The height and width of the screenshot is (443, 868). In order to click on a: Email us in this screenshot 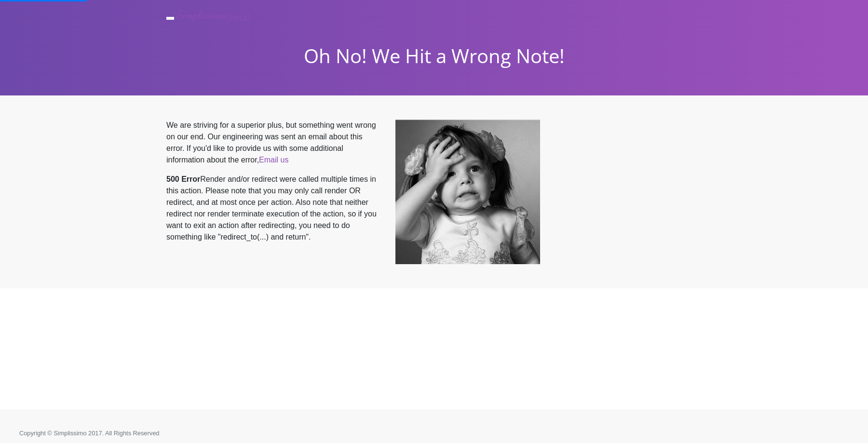, I will do `click(273, 159)`.